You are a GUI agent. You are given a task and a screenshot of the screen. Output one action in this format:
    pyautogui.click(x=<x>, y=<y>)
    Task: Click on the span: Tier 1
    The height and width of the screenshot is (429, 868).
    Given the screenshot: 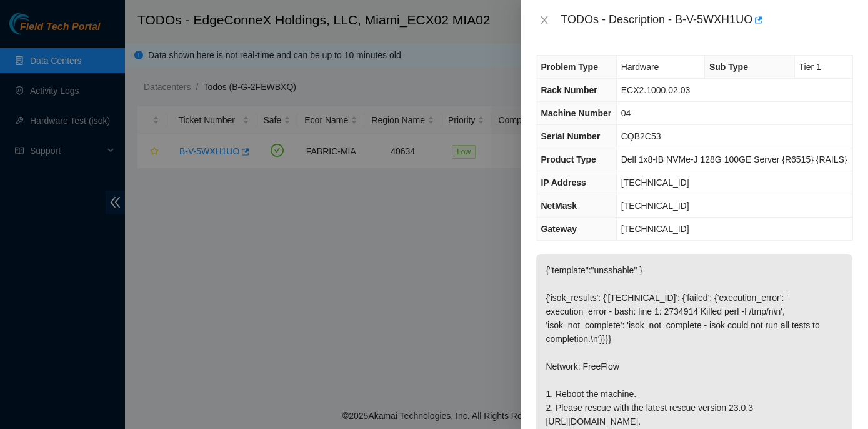 What is the action you would take?
    pyautogui.click(x=810, y=67)
    